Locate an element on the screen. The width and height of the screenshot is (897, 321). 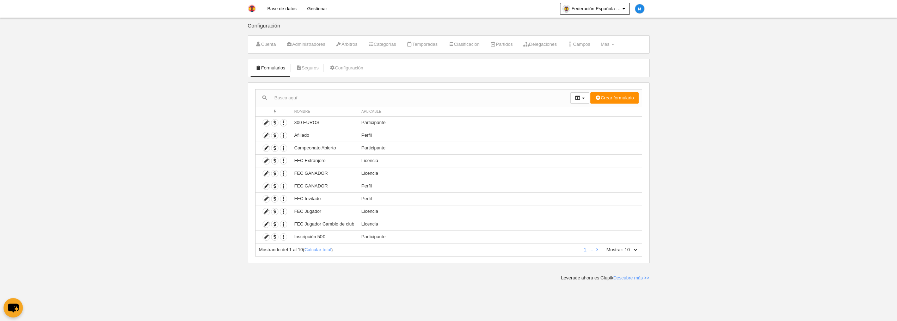
a: Calcular total is located at coordinates (318, 250).